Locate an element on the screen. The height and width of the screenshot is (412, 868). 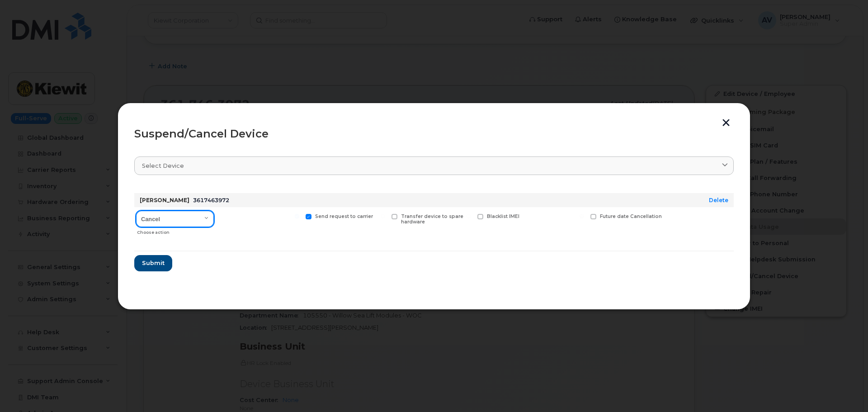
span: Blacklist IMEI is located at coordinates (503, 216).